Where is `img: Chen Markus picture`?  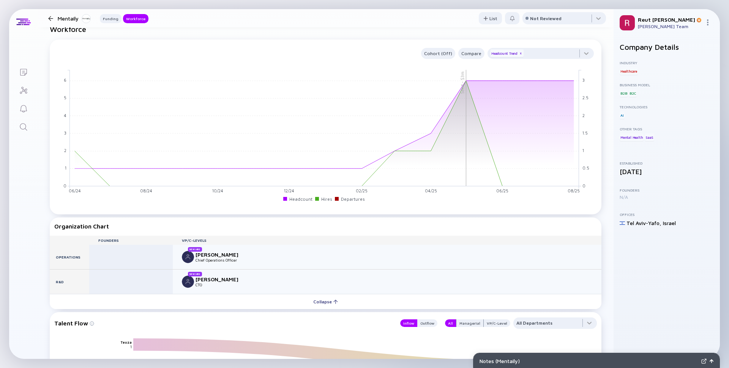 img: Chen Markus picture is located at coordinates (188, 257).